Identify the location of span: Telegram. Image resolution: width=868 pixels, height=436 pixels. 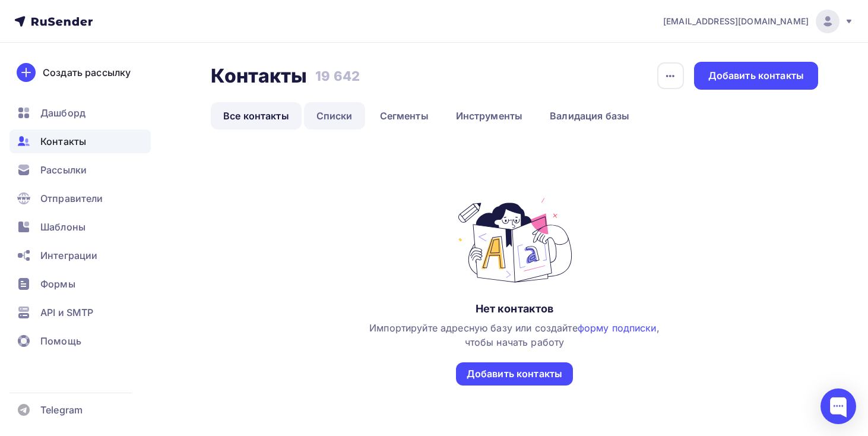
(61, 410).